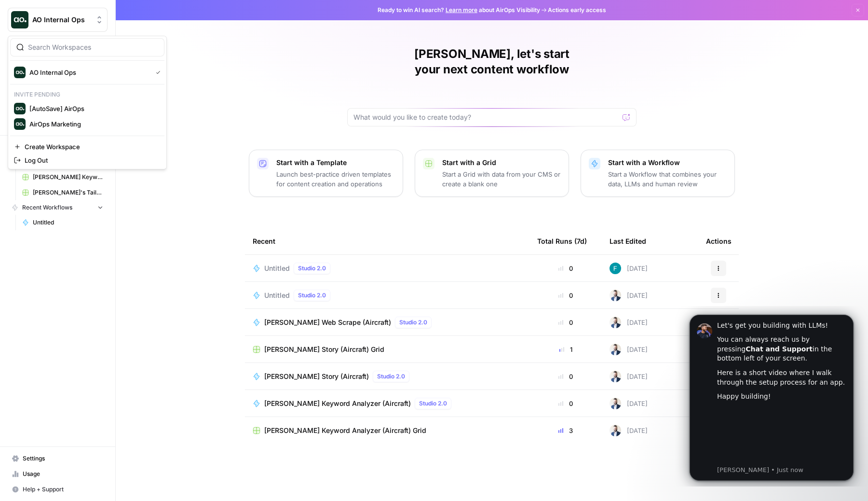 This screenshot has width=868, height=501. I want to click on p: Start a Workflow that combines your data, LLMs and human review, so click(668, 179).